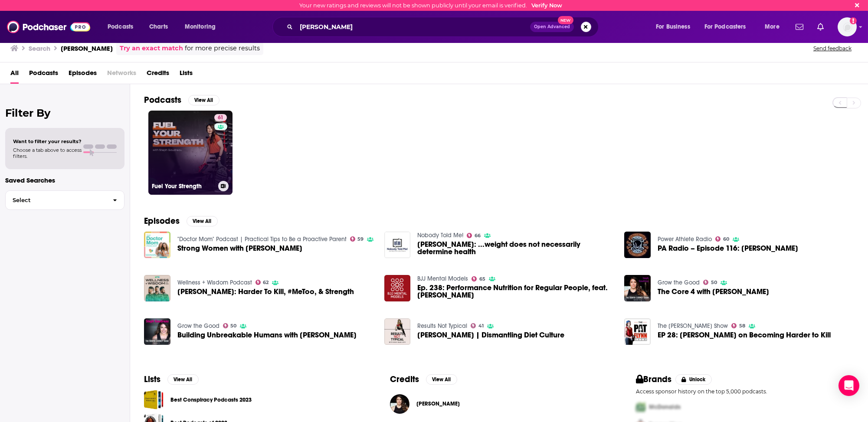 This screenshot has height=422, width=868. I want to click on a: 50, so click(710, 282).